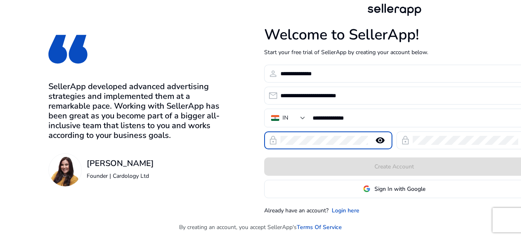 The width and height of the screenshot is (521, 238). I want to click on span: person, so click(273, 74).